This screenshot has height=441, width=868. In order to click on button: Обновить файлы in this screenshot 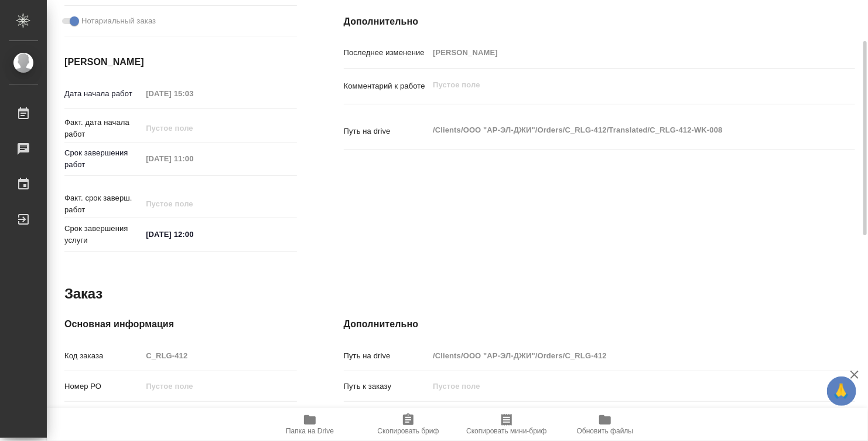, I will do `click(604, 424)`.